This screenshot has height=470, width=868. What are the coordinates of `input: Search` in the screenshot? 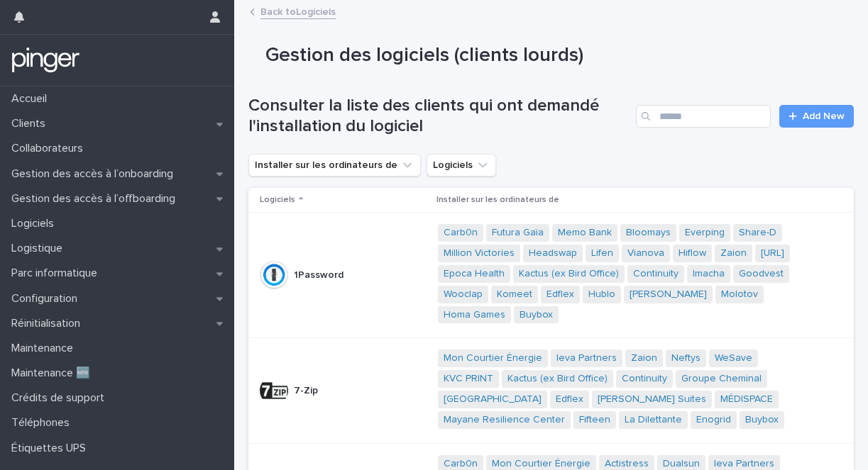 It's located at (703, 116).